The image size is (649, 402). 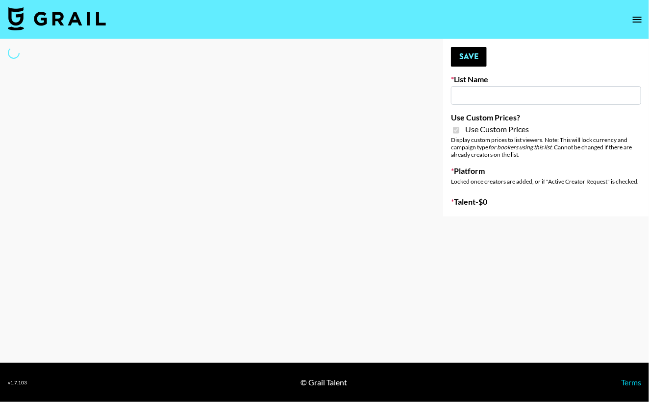 What do you see at coordinates (468, 57) in the screenshot?
I see `button: Save` at bounding box center [468, 57].